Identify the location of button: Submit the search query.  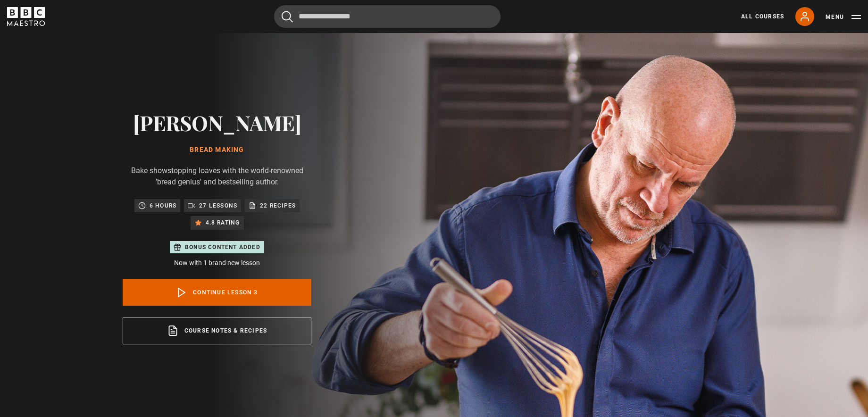
(287, 16).